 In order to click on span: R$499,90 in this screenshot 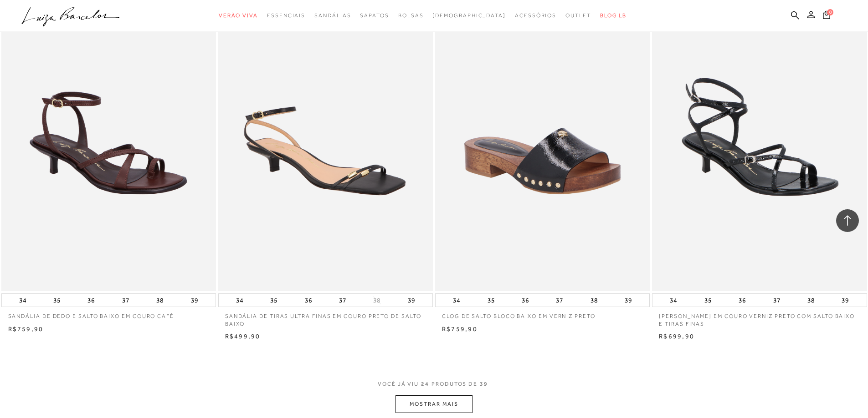, I will do `click(243, 337)`.